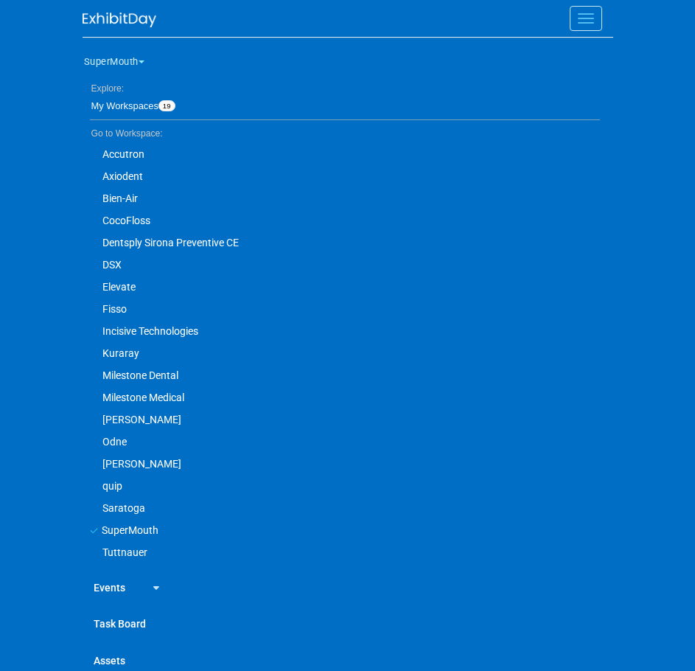 The width and height of the screenshot is (695, 671). Describe the element at coordinates (341, 86) in the screenshot. I see `li: Explore:` at that location.